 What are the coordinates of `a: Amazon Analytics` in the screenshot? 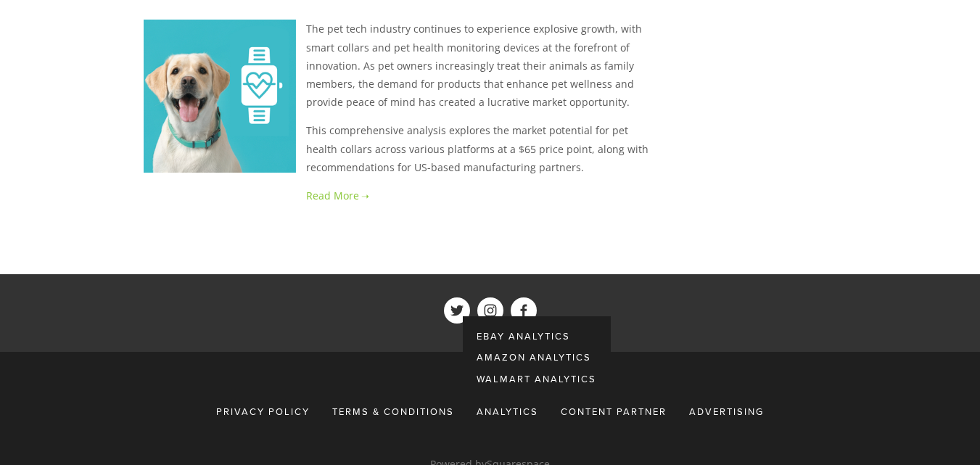 It's located at (537, 357).